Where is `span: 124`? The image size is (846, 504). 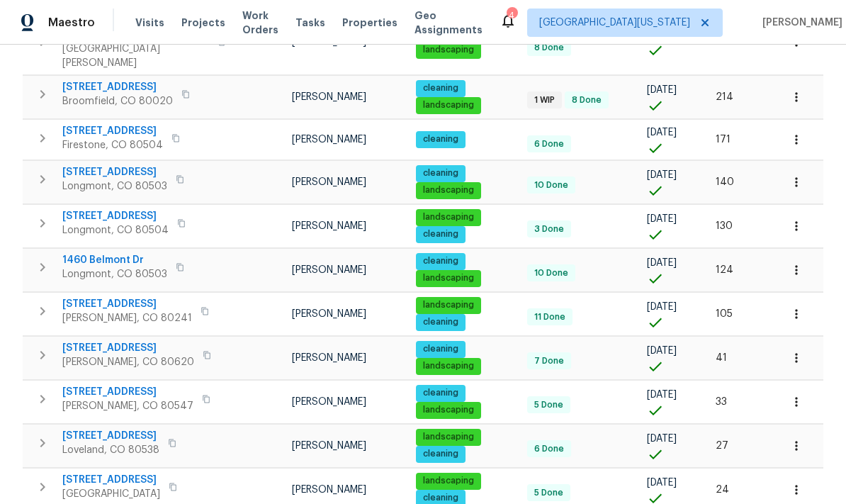
span: 124 is located at coordinates (724, 270).